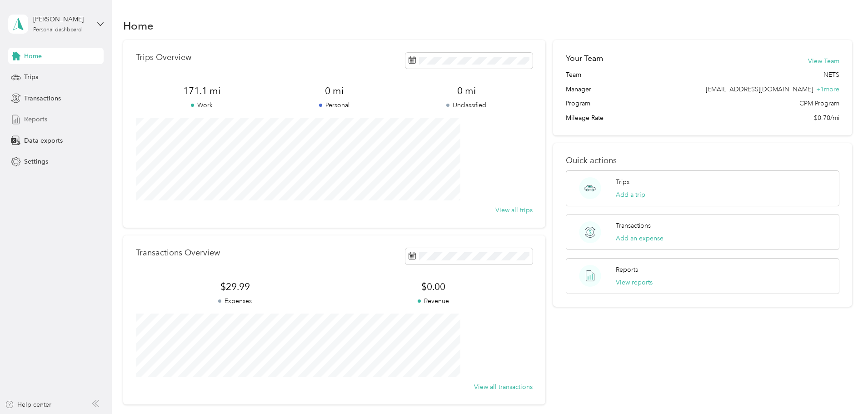 The width and height of the screenshot is (868, 414). I want to click on button: View all trips, so click(514, 210).